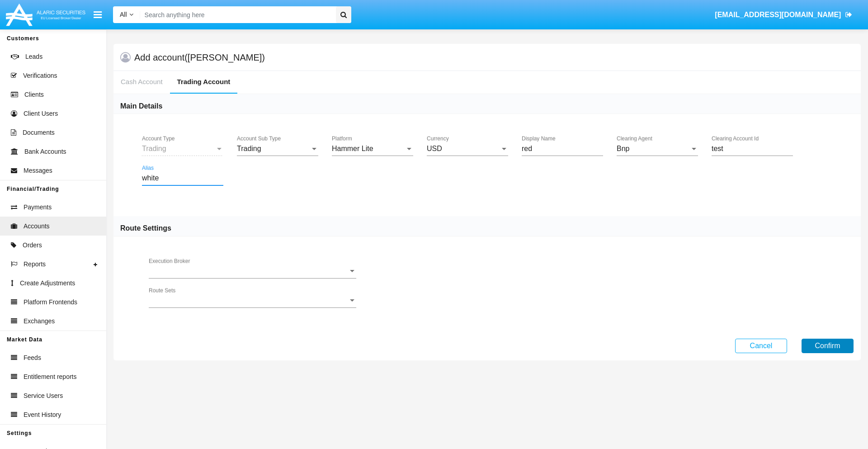 The image size is (868, 449). I want to click on span: Accounts, so click(37, 226).